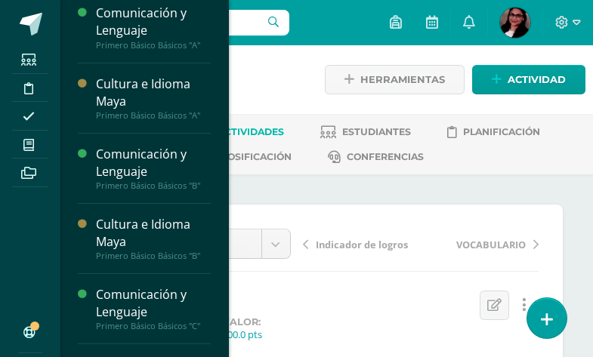 Image resolution: width=593 pixels, height=357 pixels. What do you see at coordinates (153, 327) in the screenshot?
I see `div: Primero Básico Básicos "C"` at bounding box center [153, 327].